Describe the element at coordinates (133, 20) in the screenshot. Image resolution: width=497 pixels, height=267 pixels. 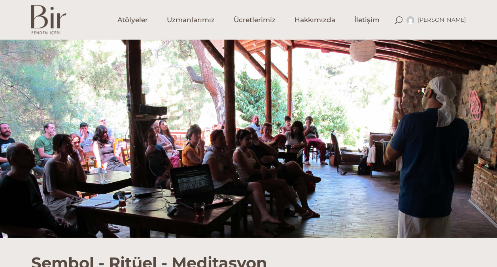
I see `span: Atölyeler` at that location.